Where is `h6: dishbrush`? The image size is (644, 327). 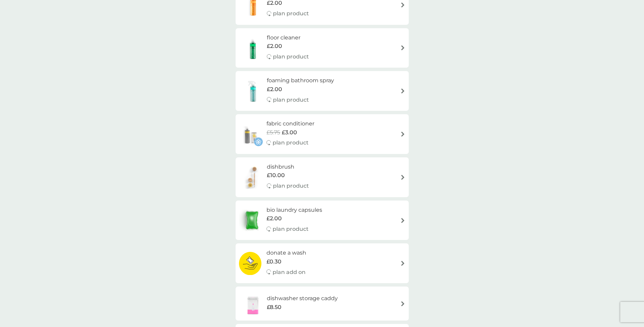 h6: dishbrush is located at coordinates (288, 167).